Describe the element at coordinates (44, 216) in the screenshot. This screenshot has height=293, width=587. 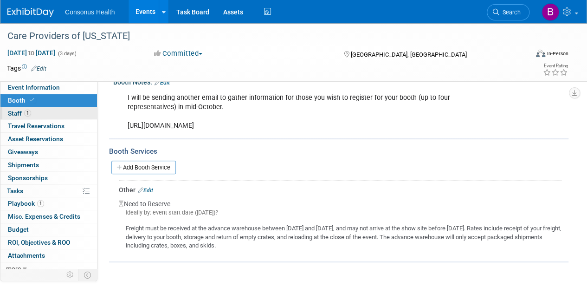
I see `span: Misc. Expenses & Credits` at that location.